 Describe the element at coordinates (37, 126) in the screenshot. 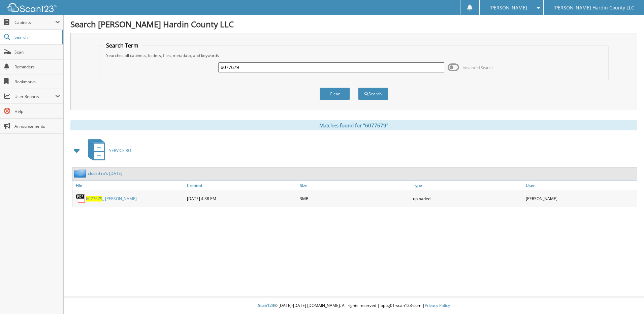

I see `span: Announcements` at that location.